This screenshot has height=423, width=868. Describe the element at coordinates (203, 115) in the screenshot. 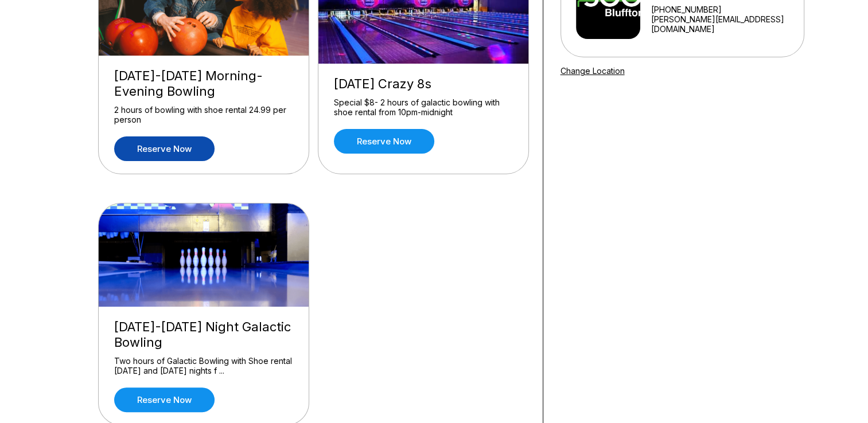

I see `div: 2 hours of bowling with shoe rental 24.99 per person` at that location.